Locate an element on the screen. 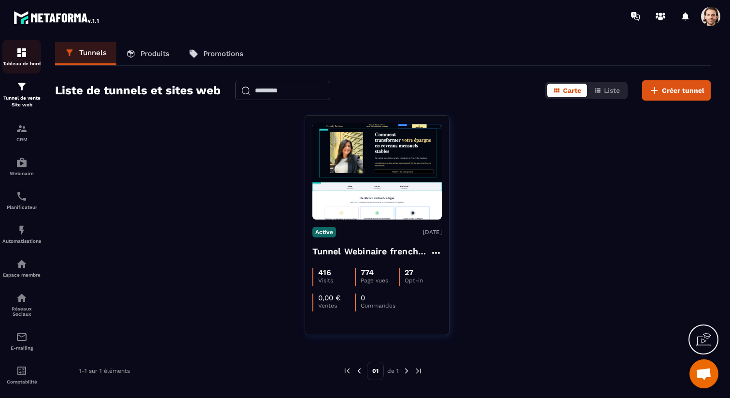  img: accountant is located at coordinates (22, 370).